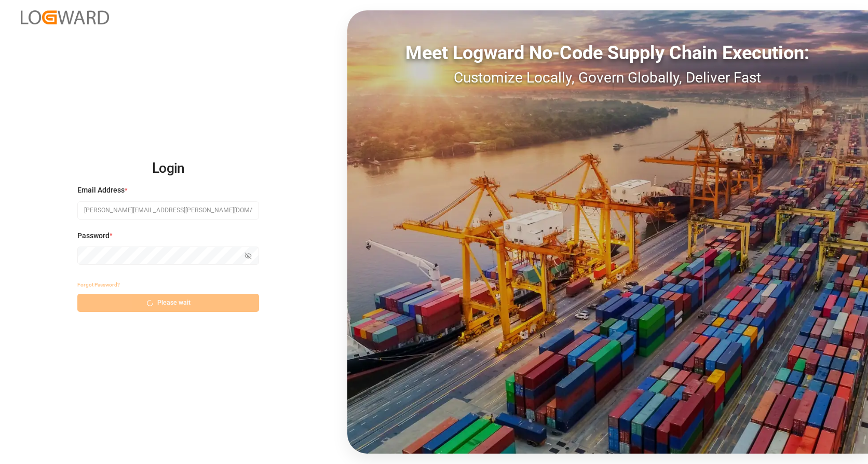 The height and width of the screenshot is (464, 868). Describe the element at coordinates (93, 236) in the screenshot. I see `span: Password` at that location.